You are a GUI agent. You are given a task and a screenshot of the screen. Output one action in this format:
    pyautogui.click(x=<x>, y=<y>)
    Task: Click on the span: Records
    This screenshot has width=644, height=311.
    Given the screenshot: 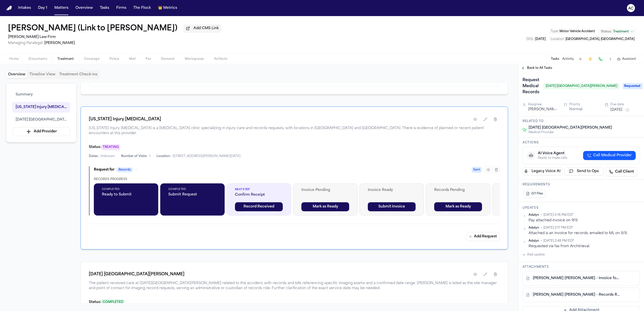 What is the action you would take?
    pyautogui.click(x=124, y=170)
    